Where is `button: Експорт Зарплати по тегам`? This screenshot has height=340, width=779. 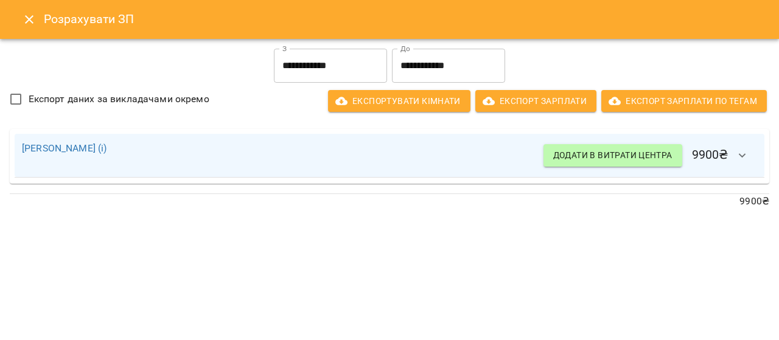
button: Експорт Зарплати по тегам is located at coordinates (684, 101).